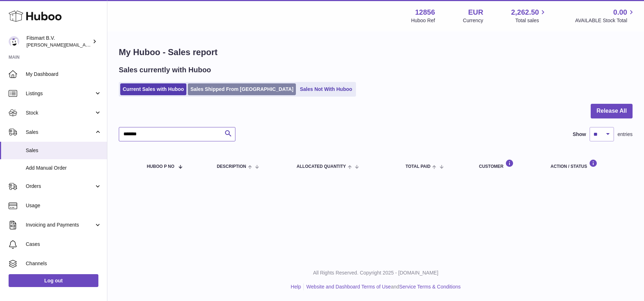 The width and height of the screenshot is (644, 301). I want to click on span: Stock, so click(60, 113).